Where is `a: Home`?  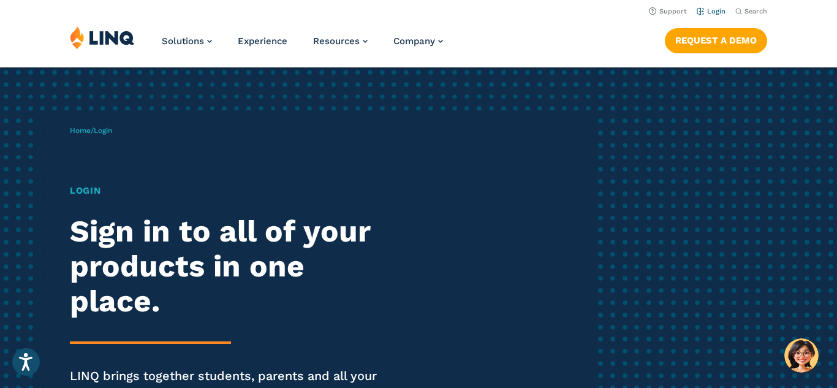
a: Home is located at coordinates (80, 131).